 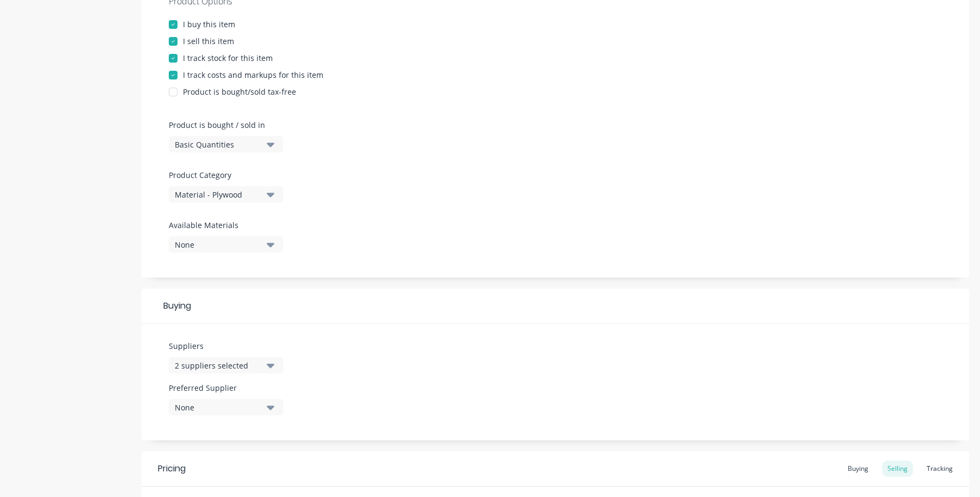 What do you see at coordinates (209, 41) in the screenshot?
I see `div: I sell this item` at bounding box center [209, 41].